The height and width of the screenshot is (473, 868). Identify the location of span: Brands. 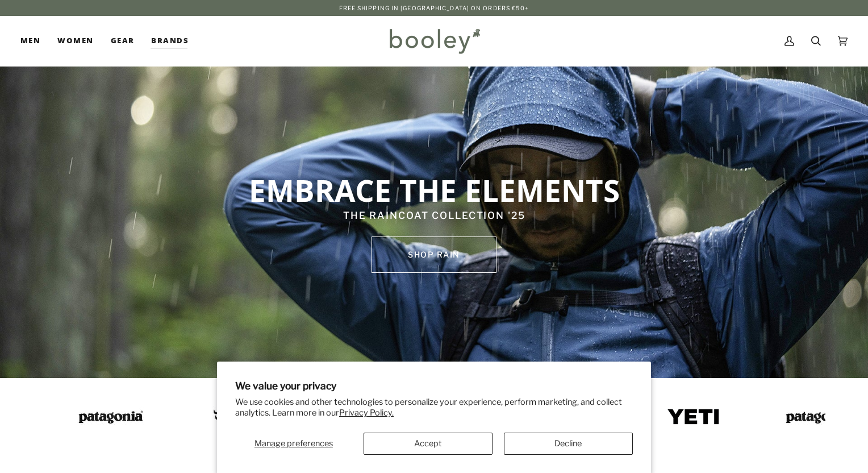
(170, 41).